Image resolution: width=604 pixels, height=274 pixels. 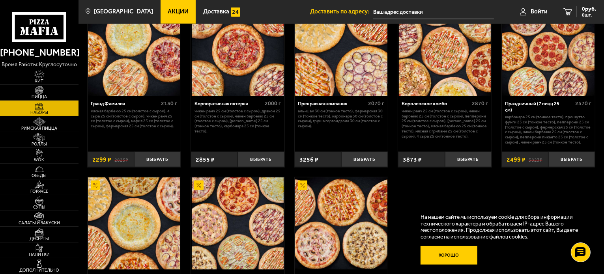 I want to click on s: 2825 ₽, so click(x=121, y=160).